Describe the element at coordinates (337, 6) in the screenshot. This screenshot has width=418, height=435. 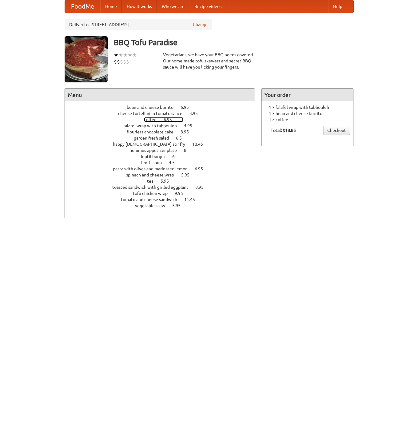
I see `a: Help` at that location.